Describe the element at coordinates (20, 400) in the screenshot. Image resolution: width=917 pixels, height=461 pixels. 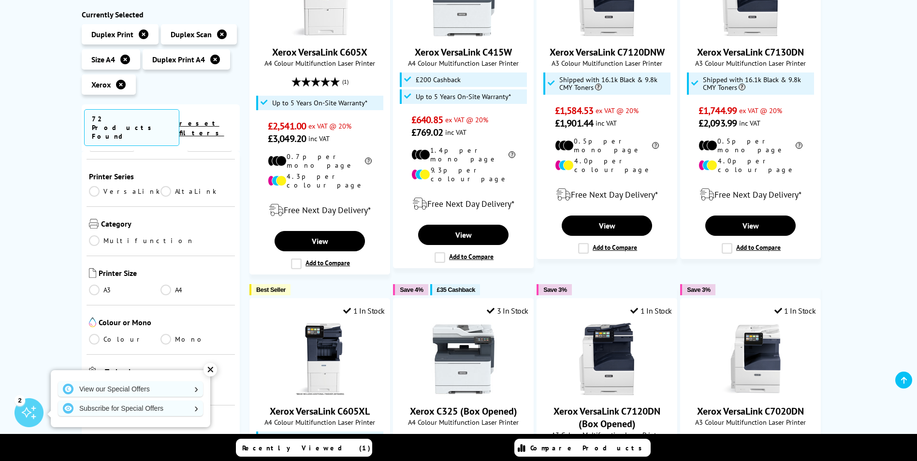
I see `div: 2` at that location.